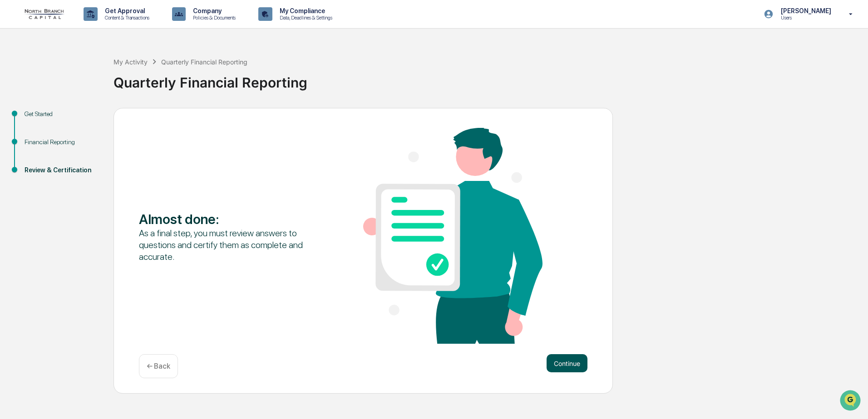 The image size is (868, 419). What do you see at coordinates (126, 18) in the screenshot?
I see `p: Content & Transactions` at bounding box center [126, 18].